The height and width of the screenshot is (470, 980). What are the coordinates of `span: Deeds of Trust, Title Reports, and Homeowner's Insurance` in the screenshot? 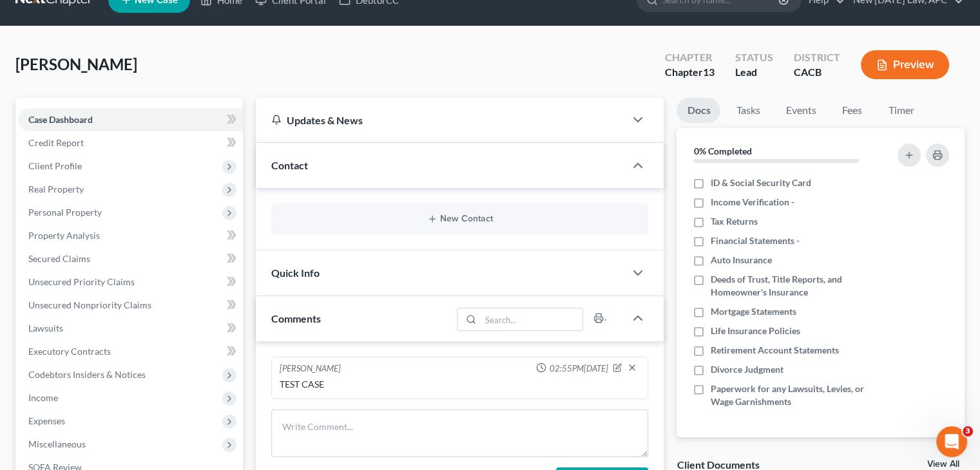 It's located at (796, 286).